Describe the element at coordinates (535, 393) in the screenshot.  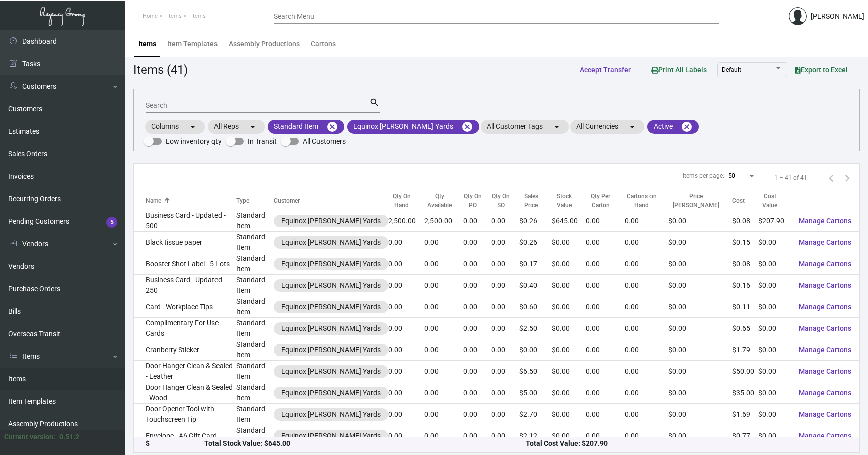
I see `td: $5.00` at that location.